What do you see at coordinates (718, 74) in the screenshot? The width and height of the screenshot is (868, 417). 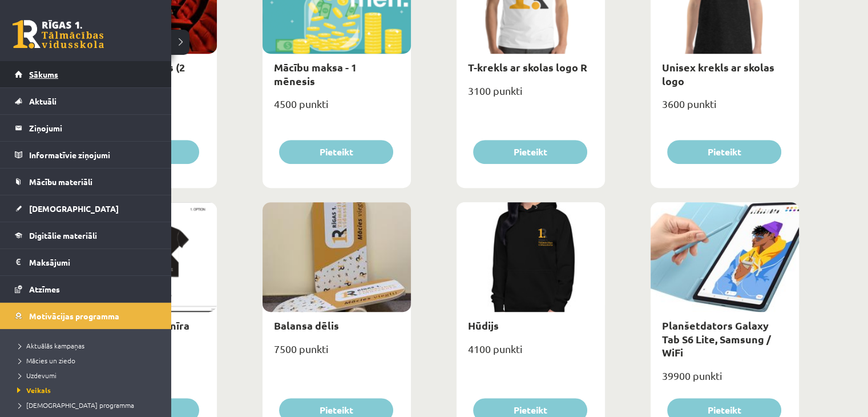 I see `a: Unisex krekls ar skolas logo` at bounding box center [718, 74].